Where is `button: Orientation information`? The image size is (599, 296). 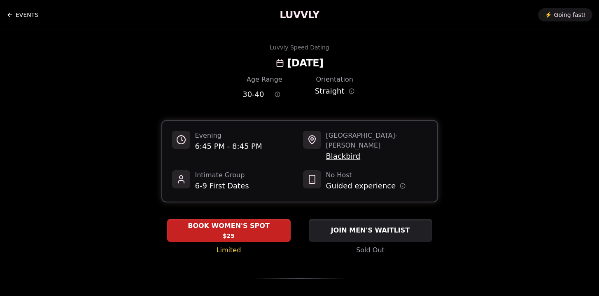
button: Orientation information is located at coordinates (352, 91).